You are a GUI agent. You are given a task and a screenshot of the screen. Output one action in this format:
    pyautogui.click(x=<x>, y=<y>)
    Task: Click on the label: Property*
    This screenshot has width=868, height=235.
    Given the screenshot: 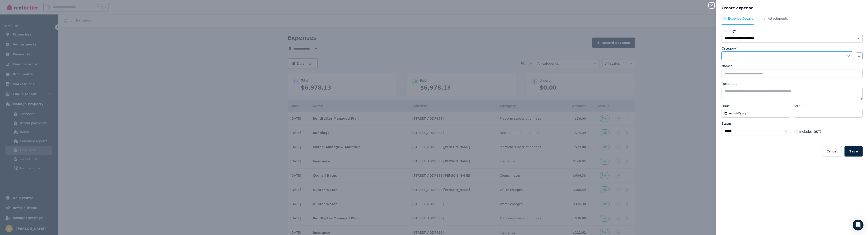 What is the action you would take?
    pyautogui.click(x=729, y=31)
    